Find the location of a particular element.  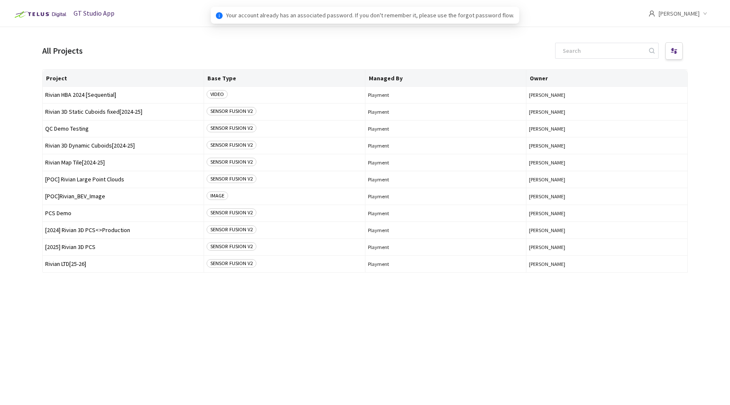

span: down is located at coordinates (705, 14).